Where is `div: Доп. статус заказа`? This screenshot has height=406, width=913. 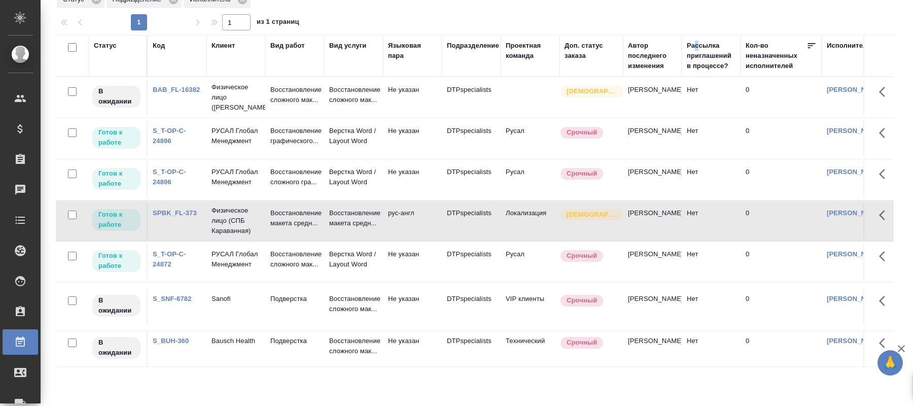
div: Доп. статус заказа is located at coordinates (591, 51).